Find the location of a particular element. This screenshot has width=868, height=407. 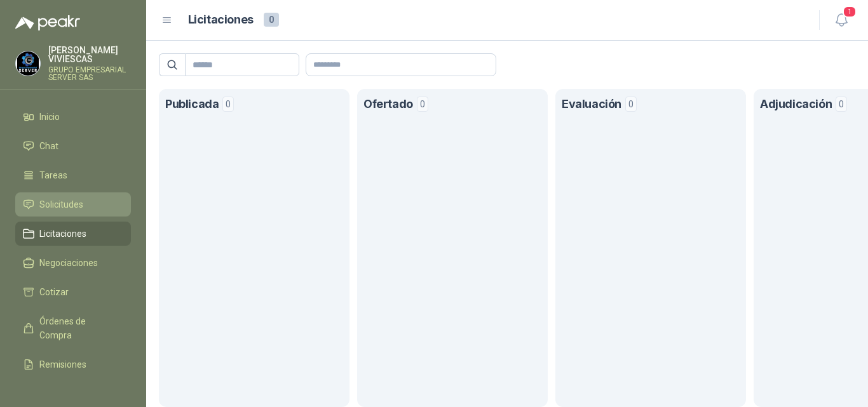

a: Solicitudes is located at coordinates (73, 204).